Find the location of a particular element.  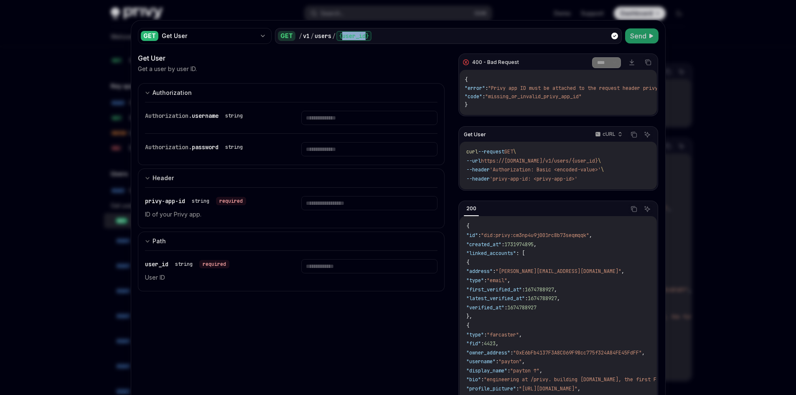

span: "owner_address" is located at coordinates (488, 353).